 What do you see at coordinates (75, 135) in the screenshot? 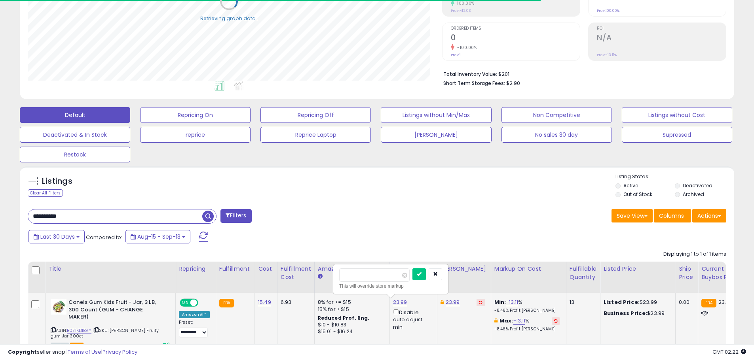
I see `button: Deactivated & In Stock` at bounding box center [75, 135].